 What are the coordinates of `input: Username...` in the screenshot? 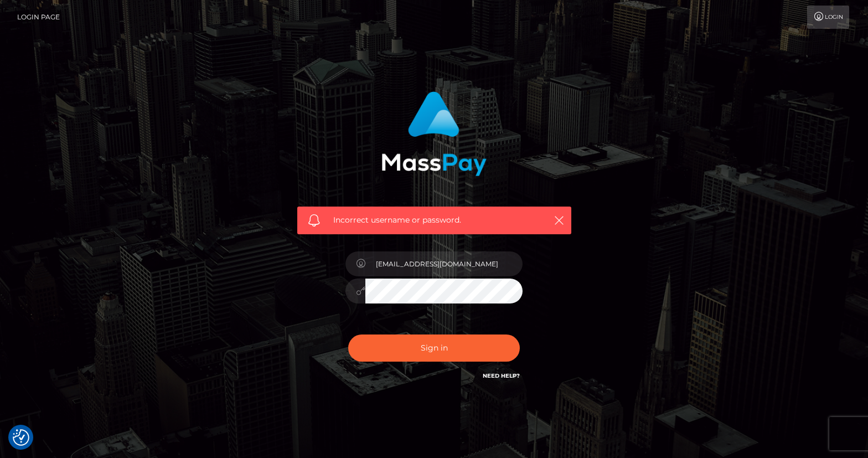 It's located at (443, 264).